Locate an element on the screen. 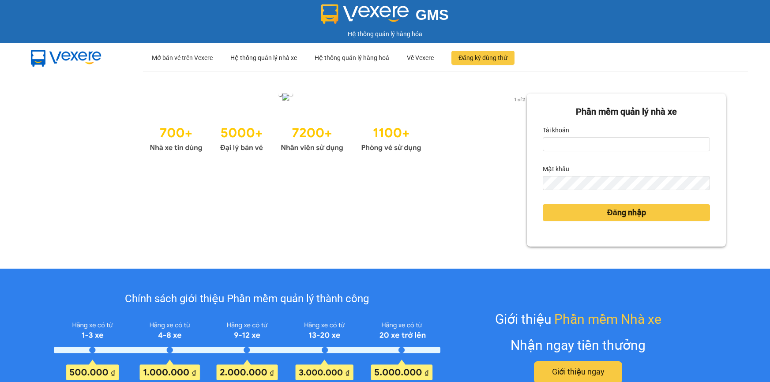 The height and width of the screenshot is (382, 770). button: previous slide / item is located at coordinates (50, 98).